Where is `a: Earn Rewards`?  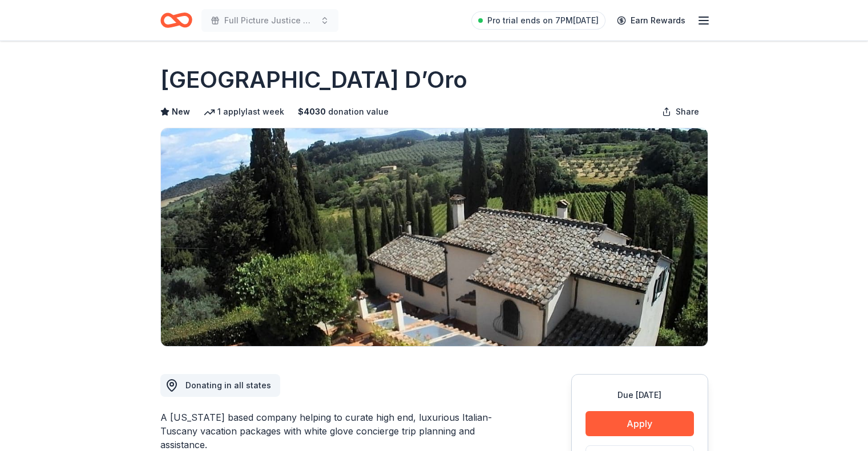
a: Earn Rewards is located at coordinates (651, 20).